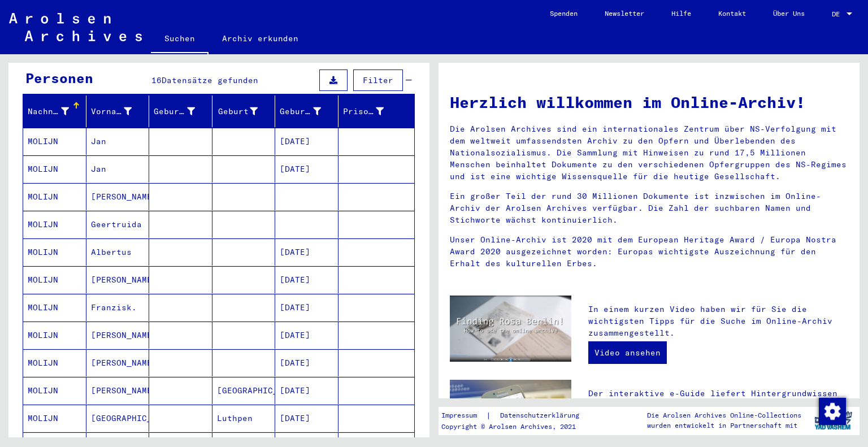  Describe the element at coordinates (118, 307) in the screenshot. I see `mat-cell: Franzisk.` at that location.